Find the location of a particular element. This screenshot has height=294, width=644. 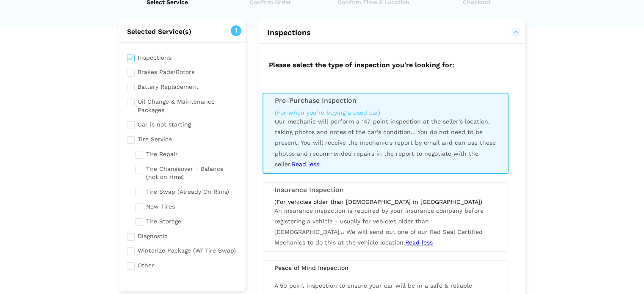

button: Inspections is located at coordinates (391, 33).